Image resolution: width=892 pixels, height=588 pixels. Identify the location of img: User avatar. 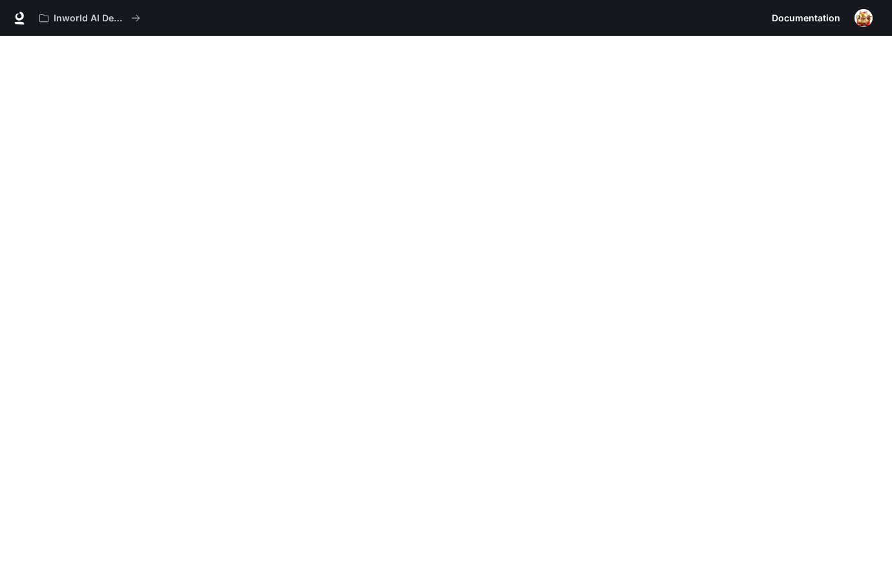
(863, 18).